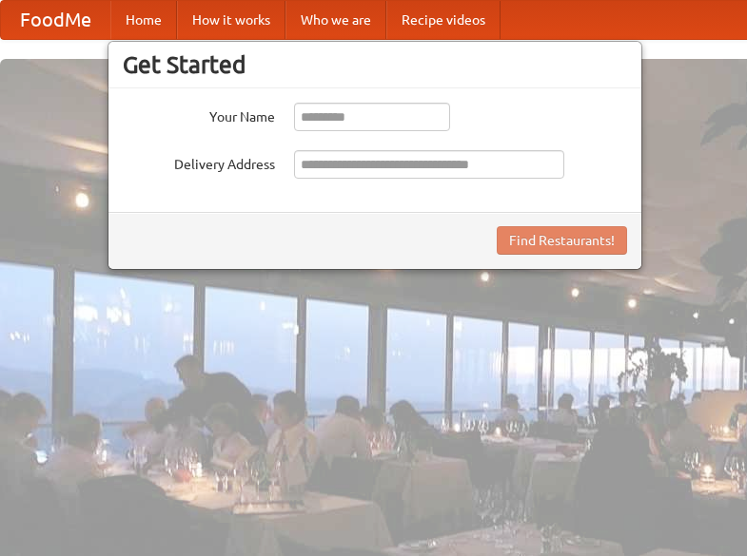 Image resolution: width=747 pixels, height=556 pixels. What do you see at coordinates (443, 20) in the screenshot?
I see `a: Recipe videos` at bounding box center [443, 20].